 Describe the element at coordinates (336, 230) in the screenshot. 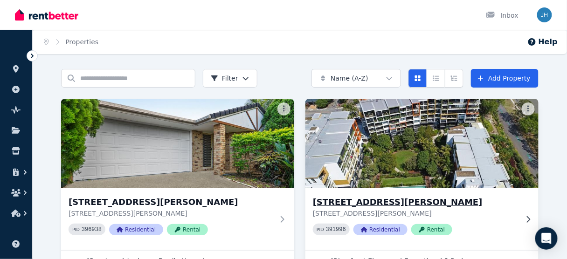

I see `code: 391996` at that location.